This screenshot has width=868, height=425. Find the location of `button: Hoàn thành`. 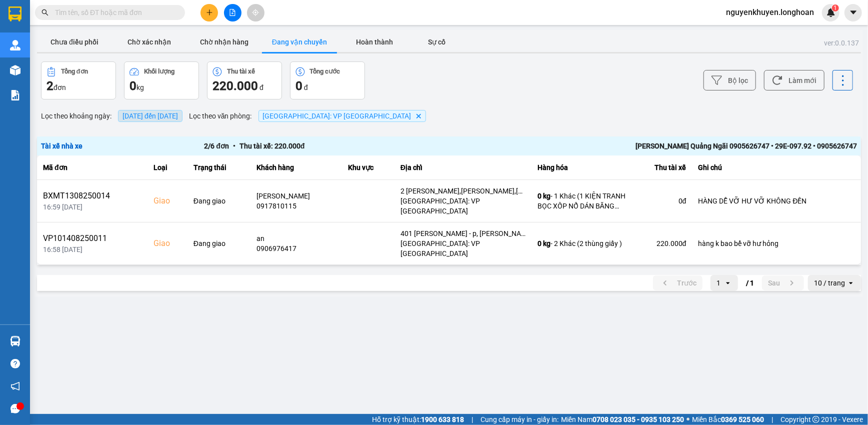

button: Hoàn thành is located at coordinates (375, 42).